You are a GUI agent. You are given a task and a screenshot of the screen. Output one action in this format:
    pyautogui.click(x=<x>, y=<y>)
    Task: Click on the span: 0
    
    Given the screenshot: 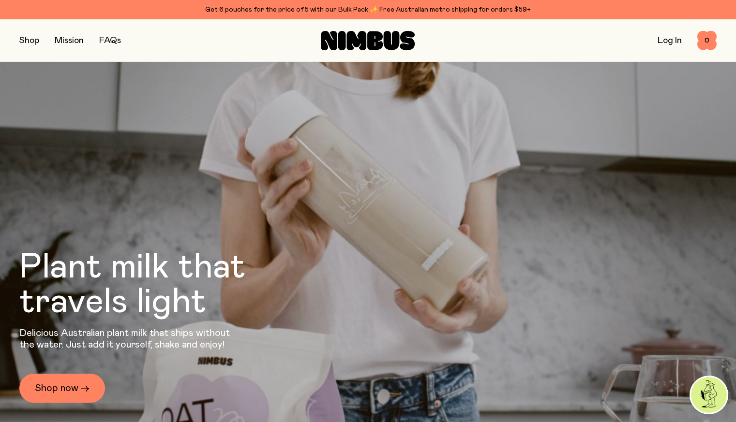 What is the action you would take?
    pyautogui.click(x=707, y=41)
    